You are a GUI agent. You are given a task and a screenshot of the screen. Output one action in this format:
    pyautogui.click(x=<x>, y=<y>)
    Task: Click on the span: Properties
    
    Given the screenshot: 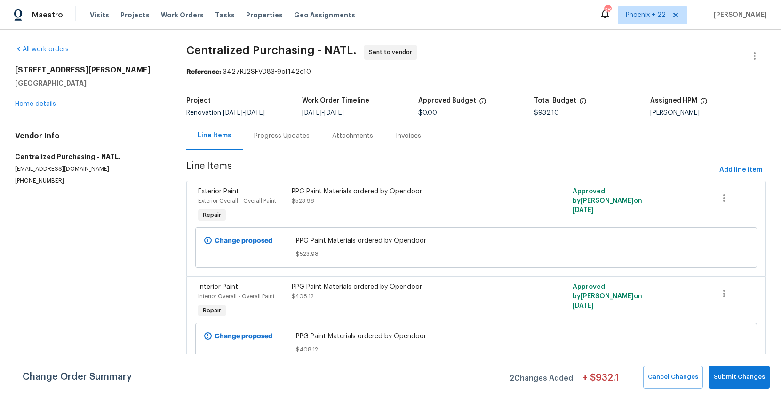 What is the action you would take?
    pyautogui.click(x=264, y=15)
    